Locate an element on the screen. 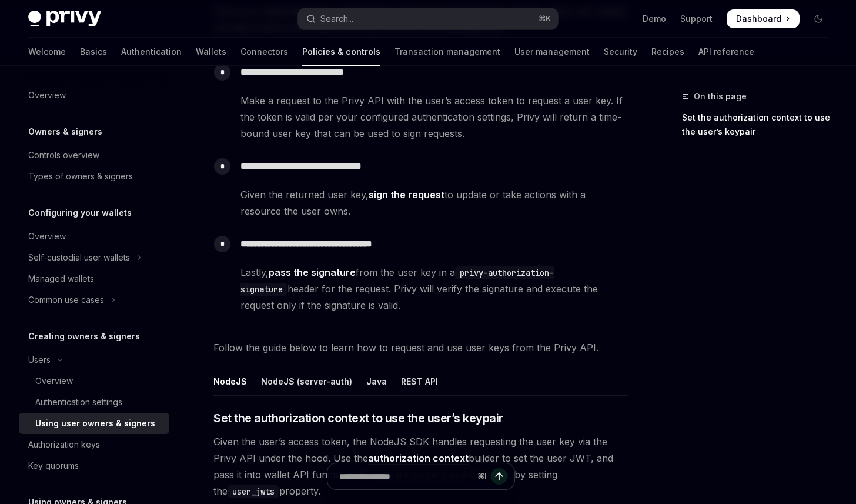  a: Transaction management is located at coordinates (448, 52).